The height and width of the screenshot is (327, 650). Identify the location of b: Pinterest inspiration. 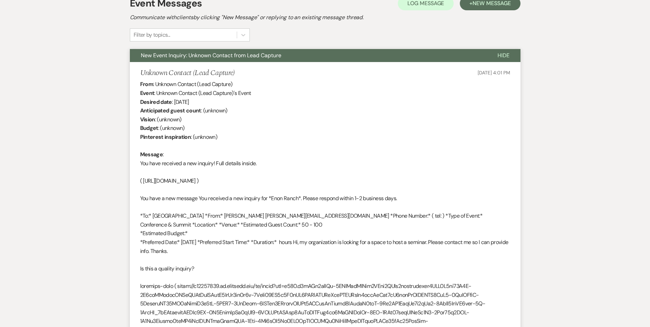
(166, 137).